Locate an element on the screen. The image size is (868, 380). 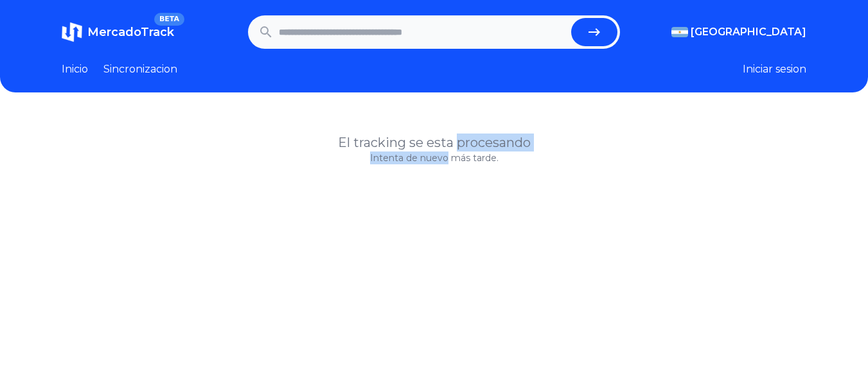
img: MercadoTrack is located at coordinates (72, 32).